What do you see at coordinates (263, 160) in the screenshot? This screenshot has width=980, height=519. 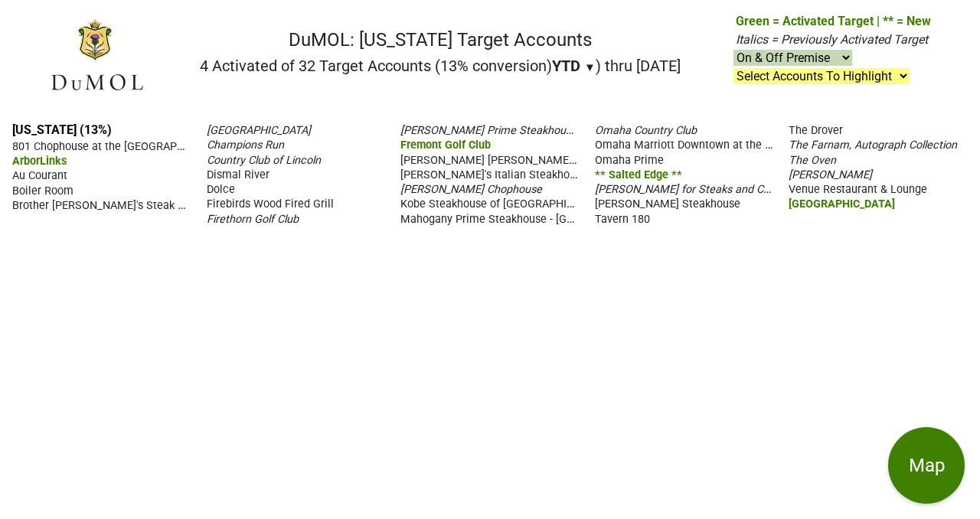 I see `span: Country Club of Lincoln` at bounding box center [263, 160].